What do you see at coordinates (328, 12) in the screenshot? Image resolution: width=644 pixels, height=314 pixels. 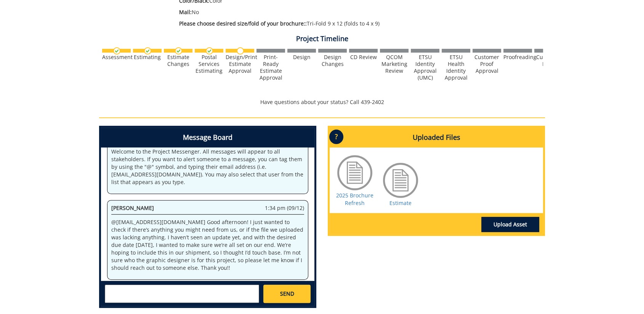 I see `p: No` at bounding box center [328, 12].